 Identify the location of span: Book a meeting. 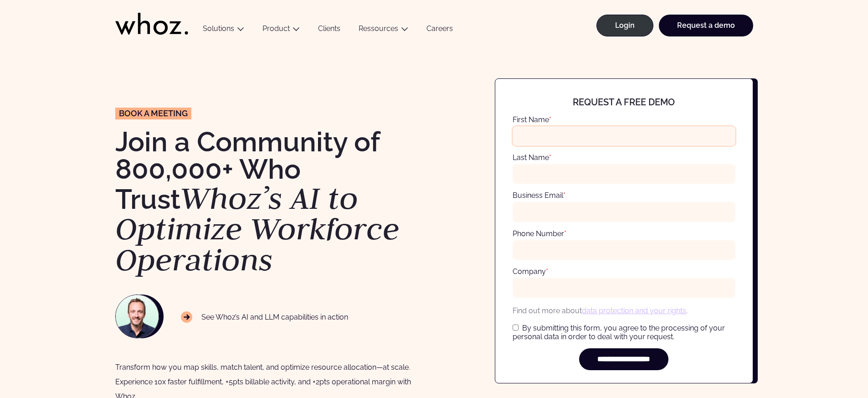
(153, 114).